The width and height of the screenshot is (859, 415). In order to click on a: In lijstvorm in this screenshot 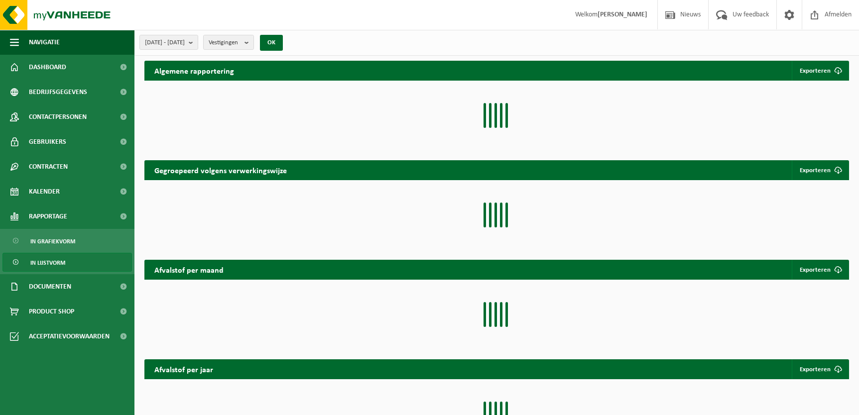, I will do `click(67, 262)`.